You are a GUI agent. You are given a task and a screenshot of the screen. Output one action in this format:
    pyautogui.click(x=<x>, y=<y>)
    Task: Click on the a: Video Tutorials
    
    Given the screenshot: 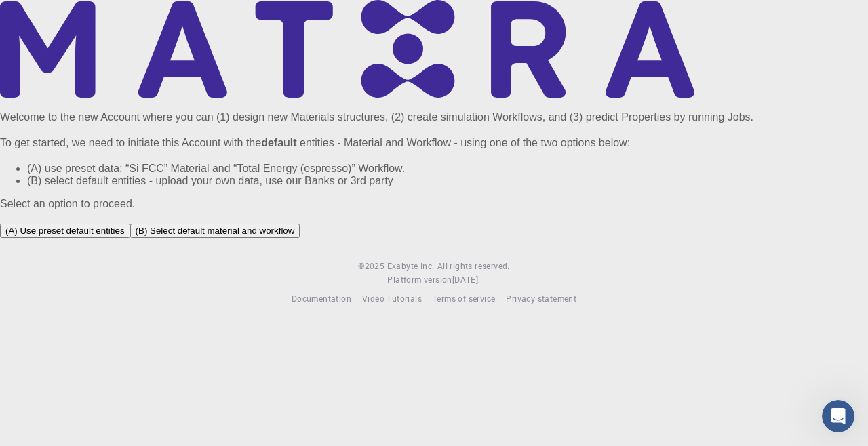 What is the action you would take?
    pyautogui.click(x=392, y=299)
    